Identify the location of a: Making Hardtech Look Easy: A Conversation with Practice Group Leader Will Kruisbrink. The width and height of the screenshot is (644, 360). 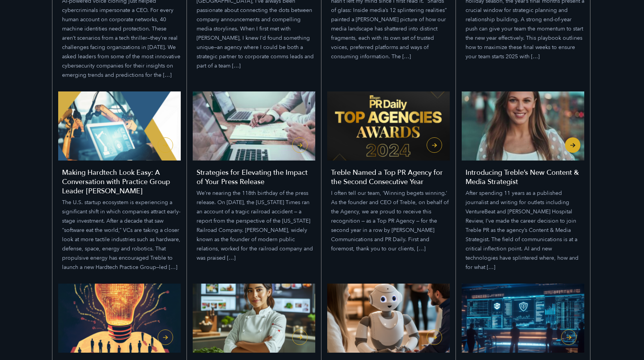
(119, 187).